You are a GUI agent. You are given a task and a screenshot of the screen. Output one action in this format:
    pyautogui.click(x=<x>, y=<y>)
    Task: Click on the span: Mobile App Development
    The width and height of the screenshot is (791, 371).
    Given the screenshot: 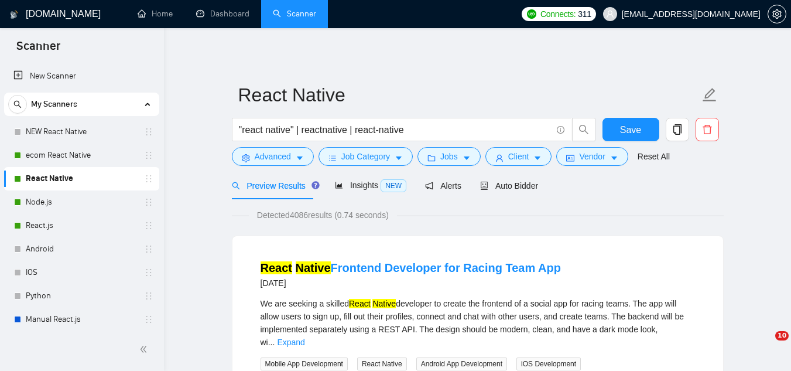 What is the action you would take?
    pyautogui.click(x=304, y=364)
    